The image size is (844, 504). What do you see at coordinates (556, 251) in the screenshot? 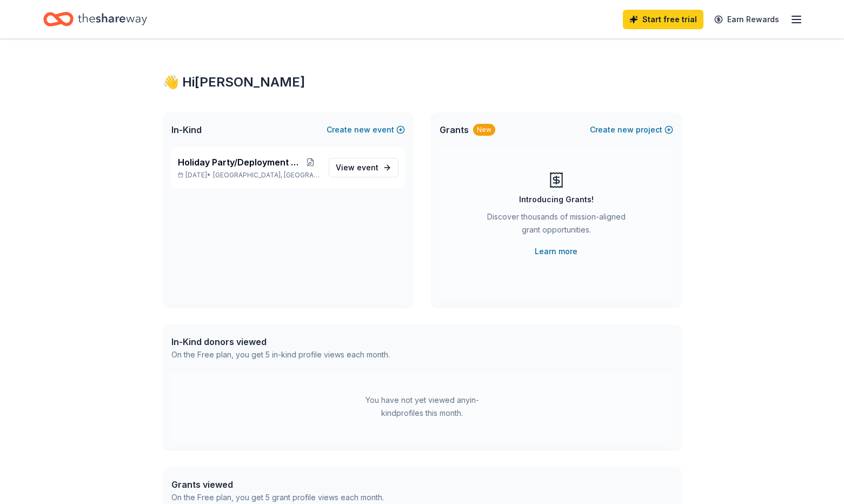
I see `a: Learn more` at bounding box center [556, 251].